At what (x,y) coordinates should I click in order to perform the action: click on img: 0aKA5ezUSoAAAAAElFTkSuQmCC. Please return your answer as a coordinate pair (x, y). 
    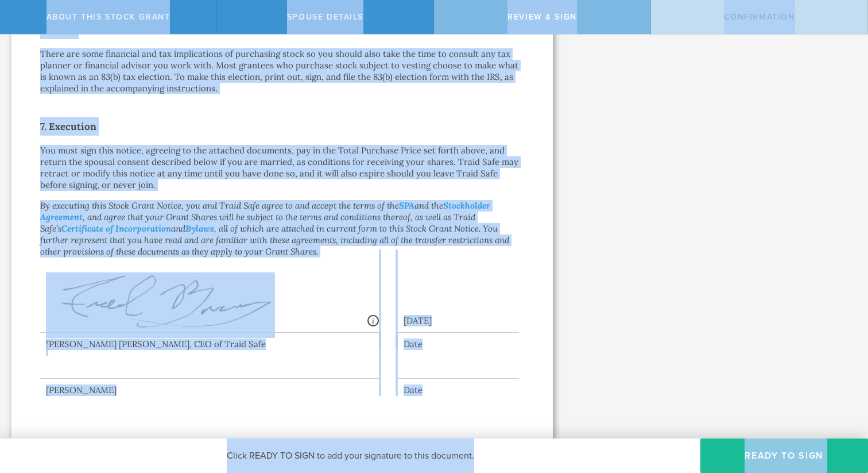
    Looking at the image, I should click on (160, 304).